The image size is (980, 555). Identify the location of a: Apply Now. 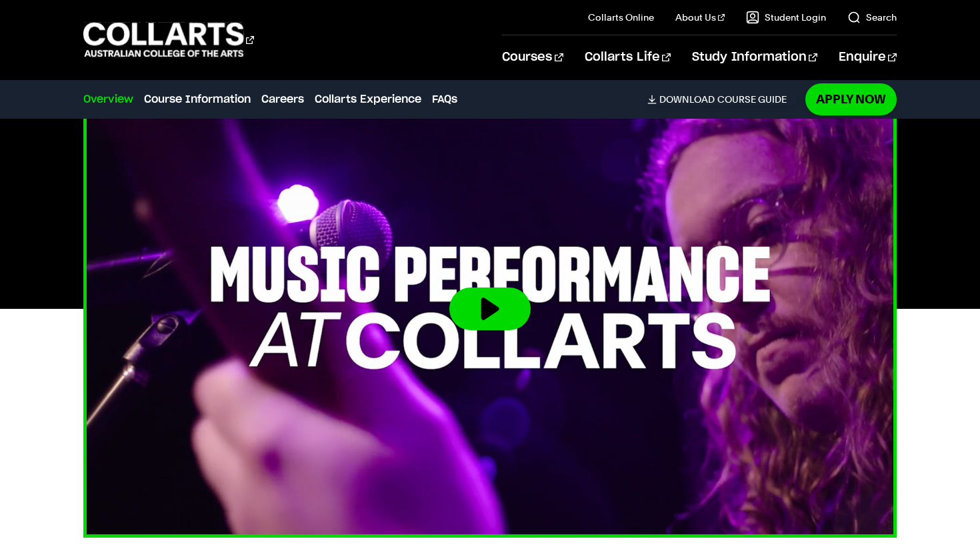
(851, 99).